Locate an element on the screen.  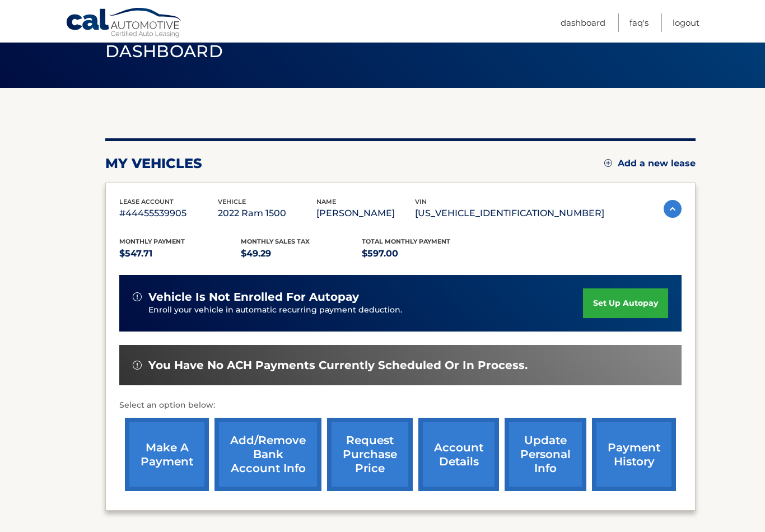
span: vin is located at coordinates (421, 202).